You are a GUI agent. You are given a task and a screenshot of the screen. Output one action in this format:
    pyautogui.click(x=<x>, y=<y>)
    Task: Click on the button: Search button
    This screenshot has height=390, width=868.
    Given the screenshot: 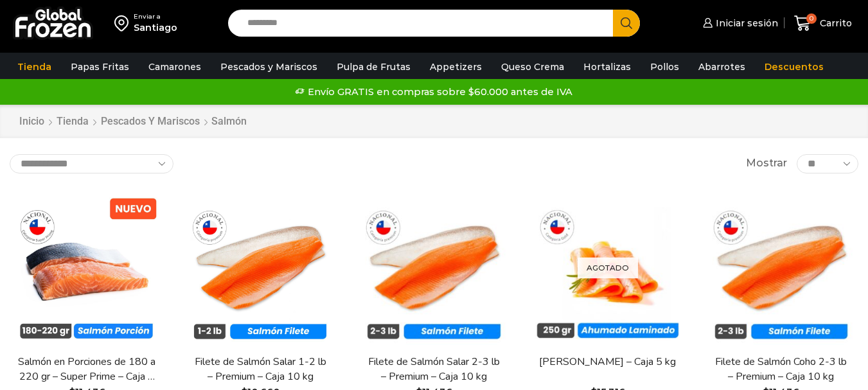 What is the action you would take?
    pyautogui.click(x=626, y=23)
    